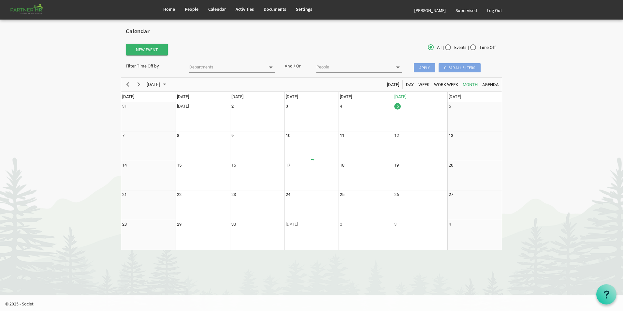 This screenshot has height=311, width=623. I want to click on a: Supervised, so click(466, 10).